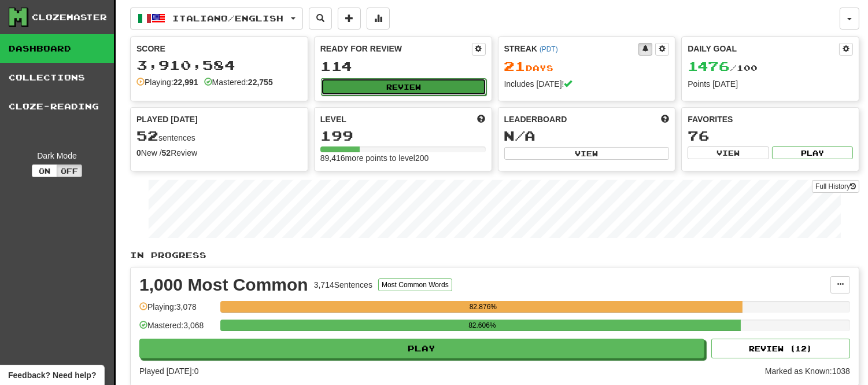  What do you see at coordinates (177, 329) in the screenshot?
I see `div: Mastered: 3,068` at bounding box center [177, 329].